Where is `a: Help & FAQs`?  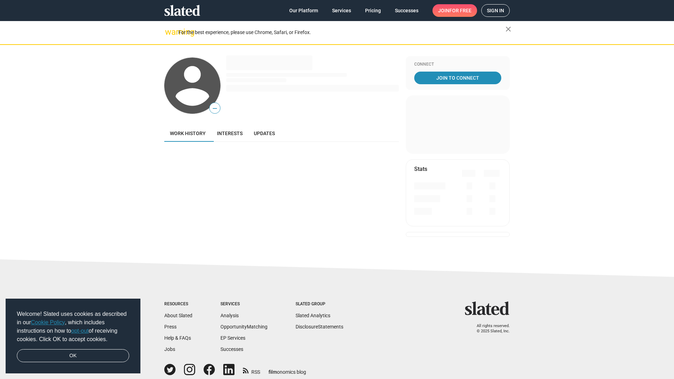 a: Help & FAQs is located at coordinates (178, 338).